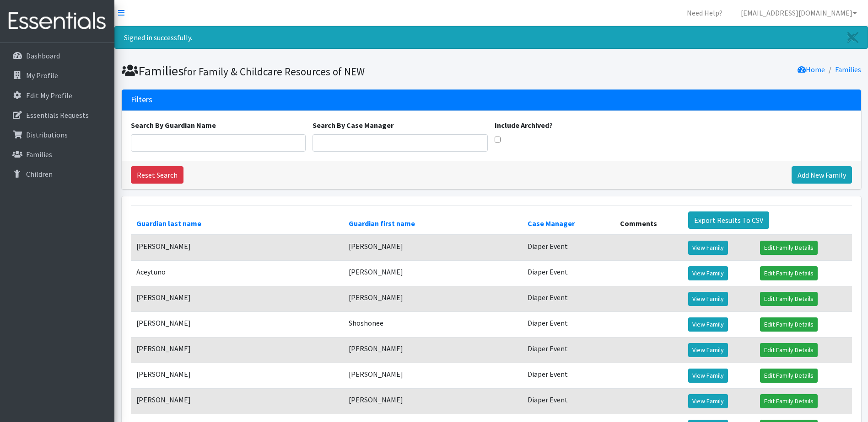 This screenshot has width=868, height=422. Describe the element at coordinates (57, 56) in the screenshot. I see `a: Dashboard` at that location.